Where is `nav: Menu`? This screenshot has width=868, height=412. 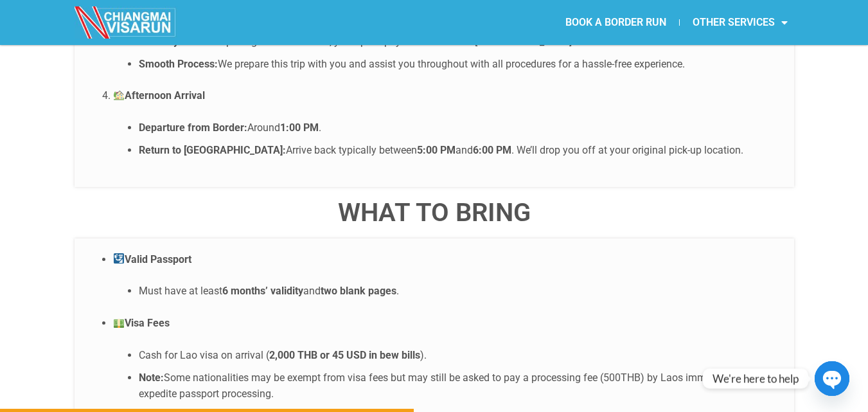
nav: Menu is located at coordinates (618, 22).